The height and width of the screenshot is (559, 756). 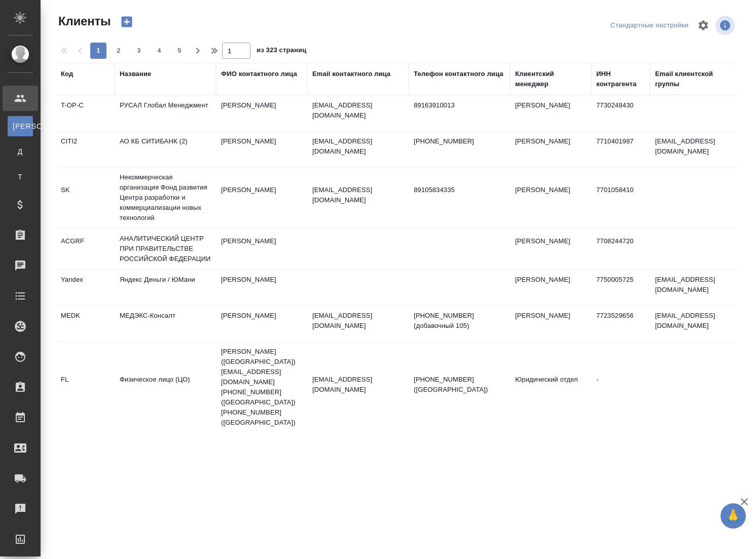 I want to click on td: АО КБ СИТИБАНК (2), so click(x=165, y=149).